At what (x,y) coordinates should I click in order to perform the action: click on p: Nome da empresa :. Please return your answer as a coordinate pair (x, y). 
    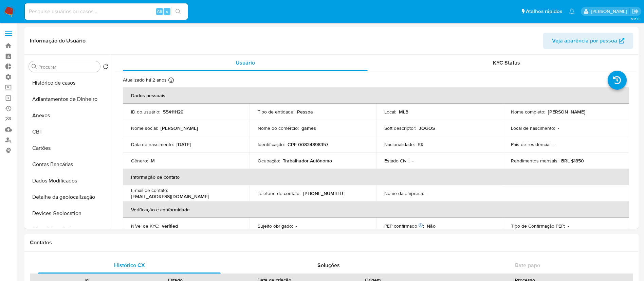
    Looking at the image, I should click on (404, 194).